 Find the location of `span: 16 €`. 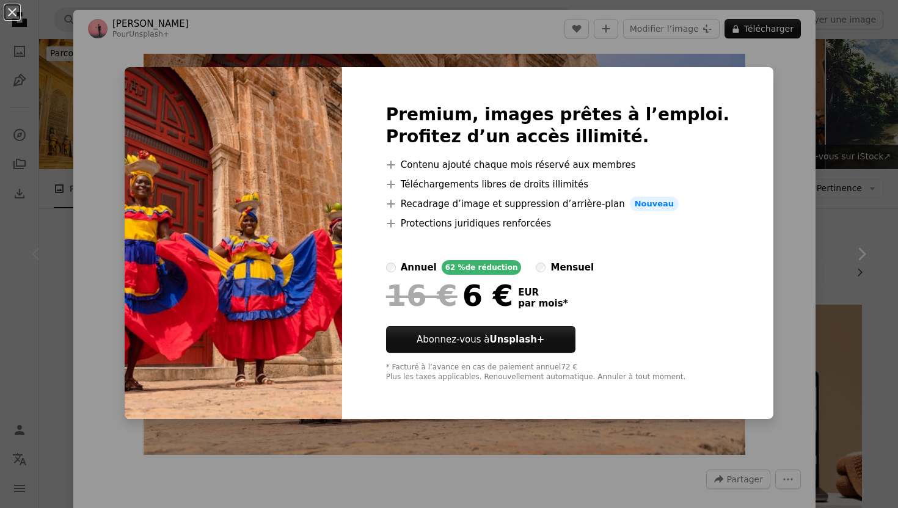

span: 16 € is located at coordinates (422, 296).